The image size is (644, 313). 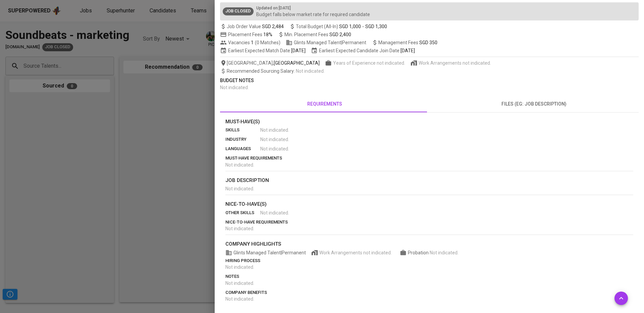 I want to click on span: Job Closed, so click(x=238, y=11).